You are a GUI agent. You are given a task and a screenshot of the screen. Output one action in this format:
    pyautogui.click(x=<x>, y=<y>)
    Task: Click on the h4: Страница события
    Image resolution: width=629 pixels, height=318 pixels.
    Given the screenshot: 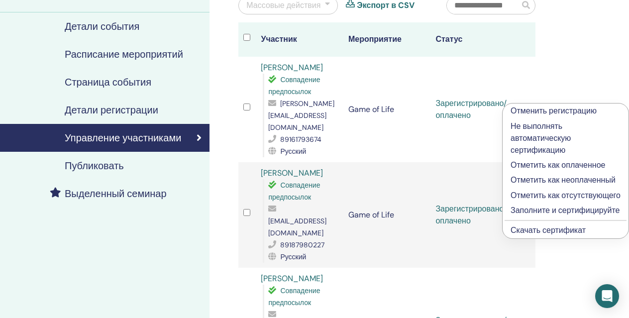 What is the action you would take?
    pyautogui.click(x=108, y=82)
    